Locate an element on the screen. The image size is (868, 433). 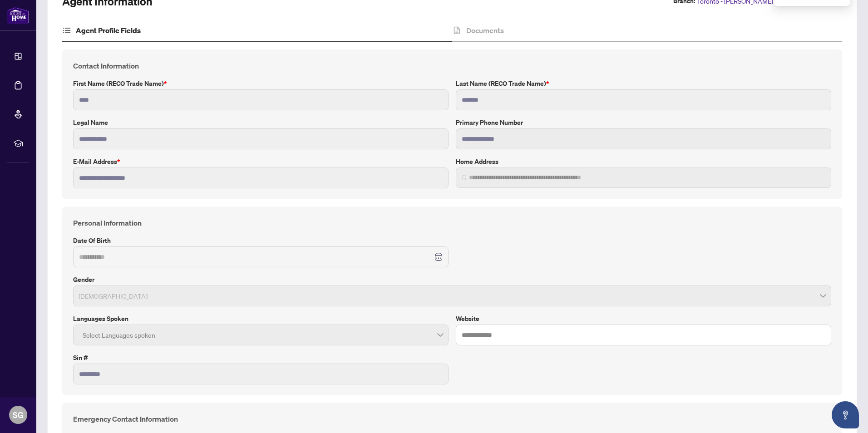
span: SG is located at coordinates (18, 415).